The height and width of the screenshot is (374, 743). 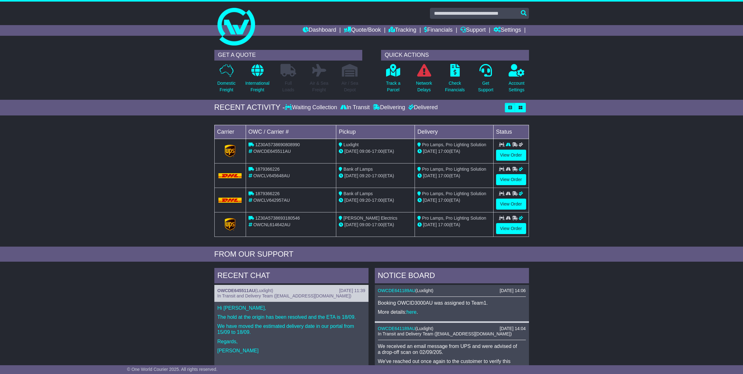 What do you see at coordinates (517, 87) in the screenshot?
I see `p: Account Settings` at bounding box center [517, 87].